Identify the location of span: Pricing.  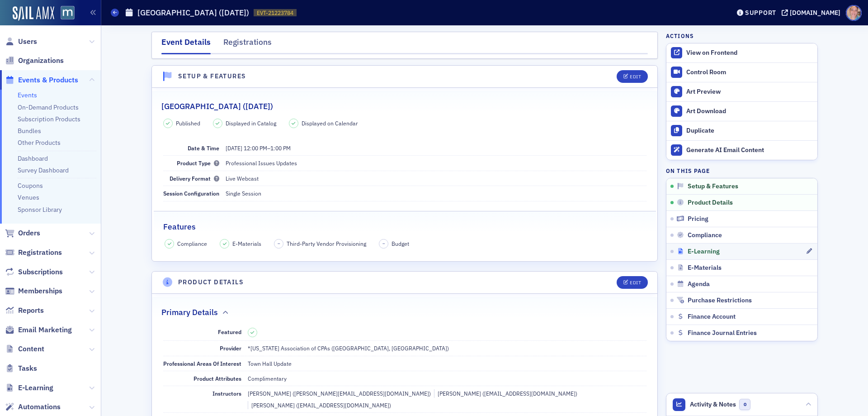
(698, 219).